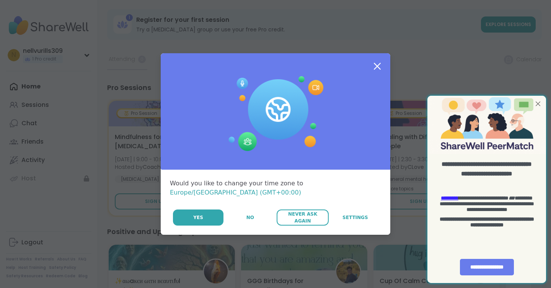  I want to click on a: Settings, so click(355, 217).